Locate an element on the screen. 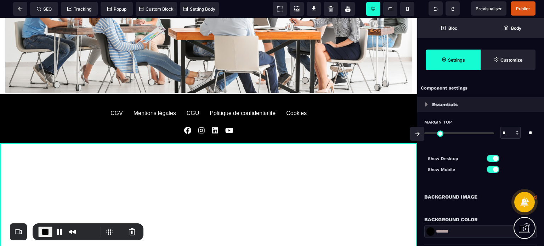 The width and height of the screenshot is (544, 246). span: Setting Body is located at coordinates (199, 9).